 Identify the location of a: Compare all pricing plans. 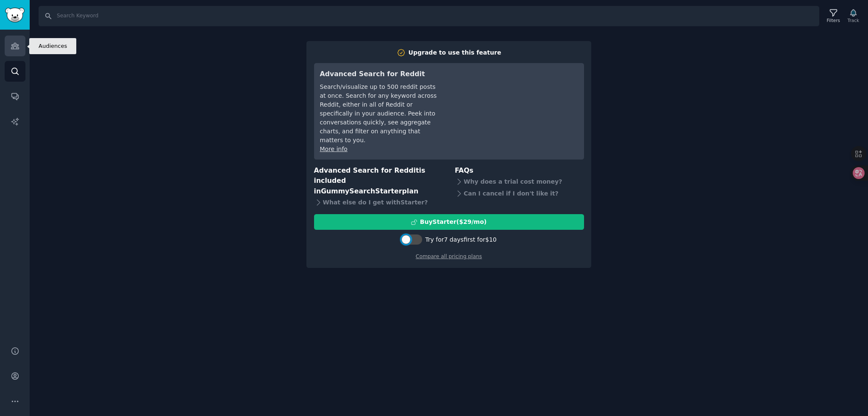
(449, 257).